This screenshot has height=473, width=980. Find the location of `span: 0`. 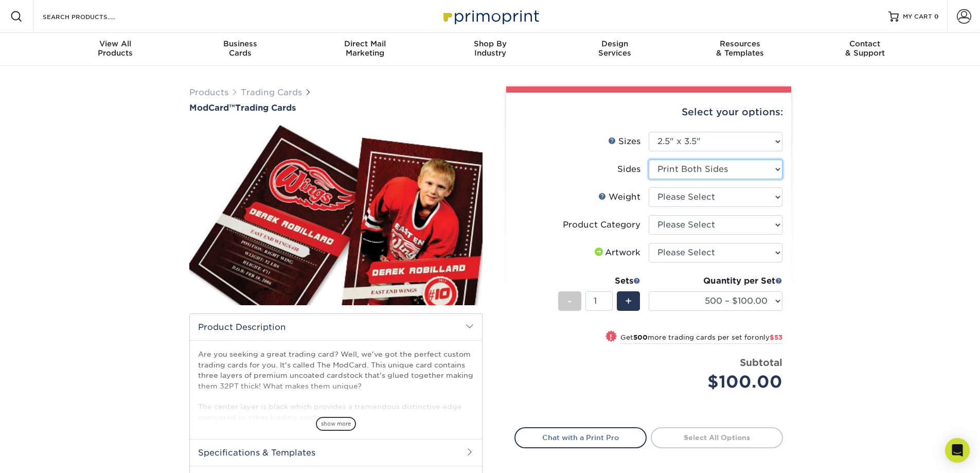

span: 0 is located at coordinates (937, 16).